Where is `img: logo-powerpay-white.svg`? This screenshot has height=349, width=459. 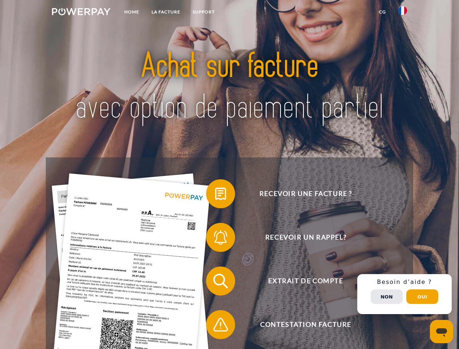
img: logo-powerpay-white.svg is located at coordinates (81, 12).